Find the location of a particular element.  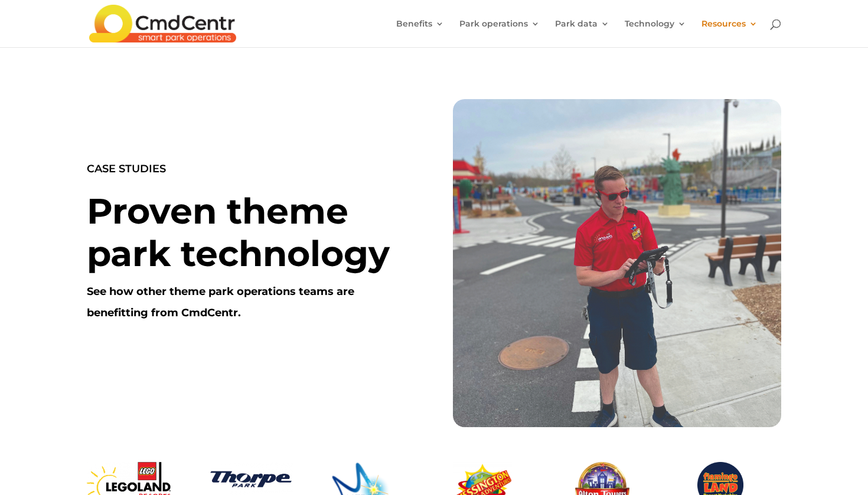

b: See how other theme park operations teams are benefitting from CmdCentr. is located at coordinates (220, 302).